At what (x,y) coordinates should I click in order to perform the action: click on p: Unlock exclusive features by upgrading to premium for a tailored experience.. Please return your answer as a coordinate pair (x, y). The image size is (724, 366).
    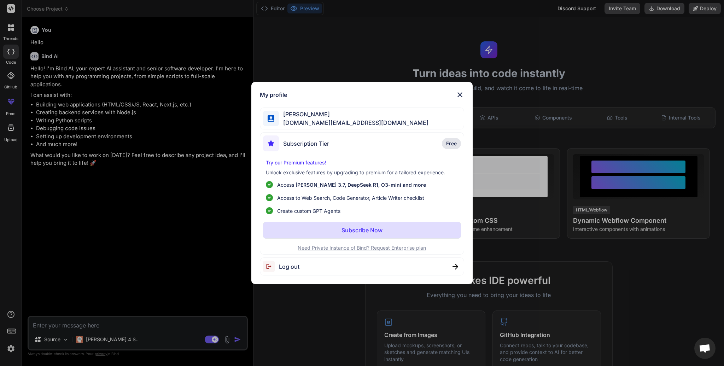
    Looking at the image, I should click on (362, 173).